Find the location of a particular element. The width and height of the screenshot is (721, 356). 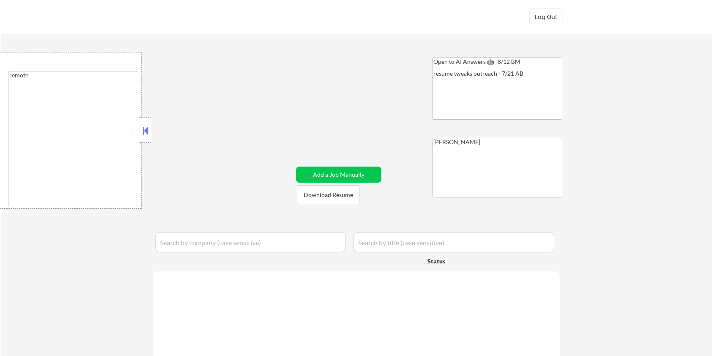

button: Download Resume is located at coordinates (328, 194).